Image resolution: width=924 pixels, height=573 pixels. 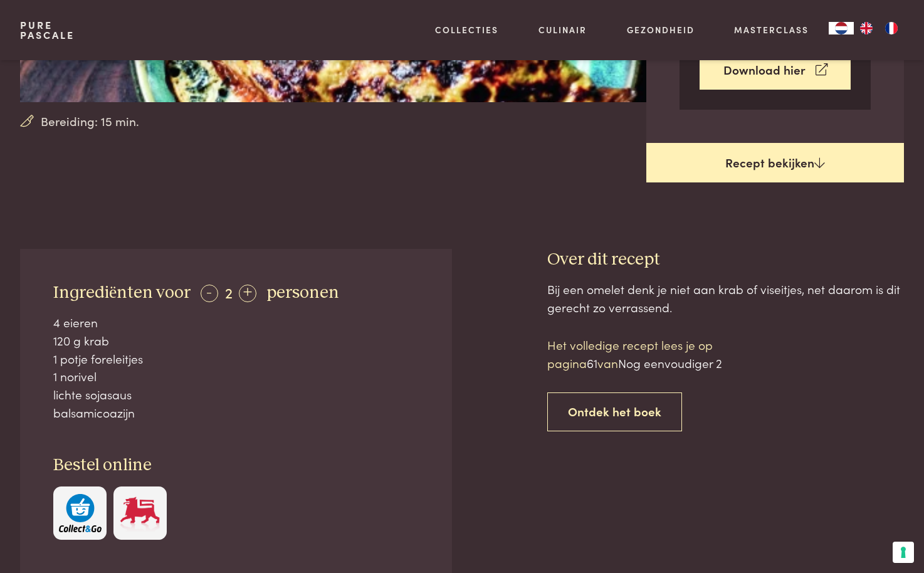 I want to click on p: Het volledige recept lees je op pagina van, so click(x=654, y=353).